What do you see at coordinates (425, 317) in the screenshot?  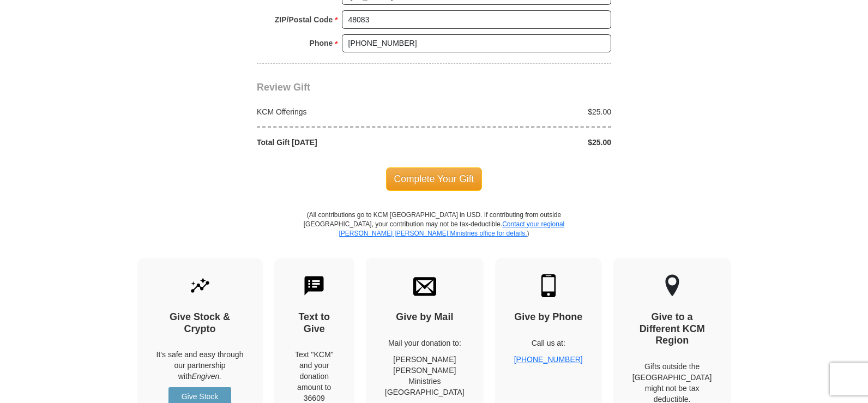 I see `h4: Give by Mail` at bounding box center [425, 317].